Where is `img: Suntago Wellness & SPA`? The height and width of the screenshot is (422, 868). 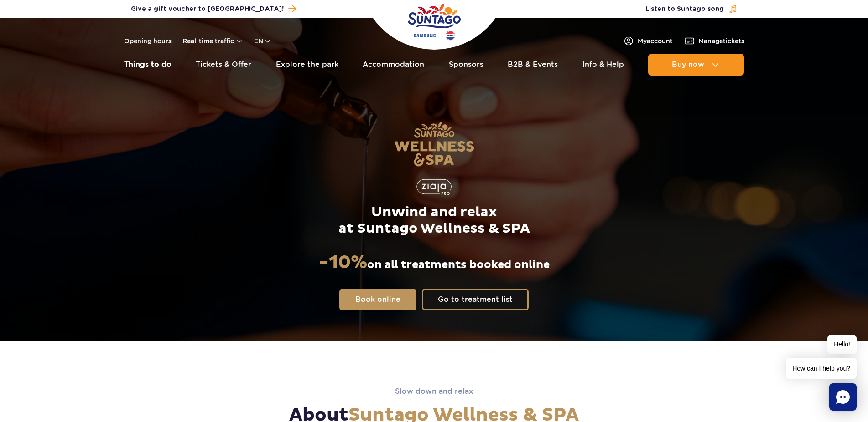
img: Suntago Wellness & SPA is located at coordinates (434, 144).